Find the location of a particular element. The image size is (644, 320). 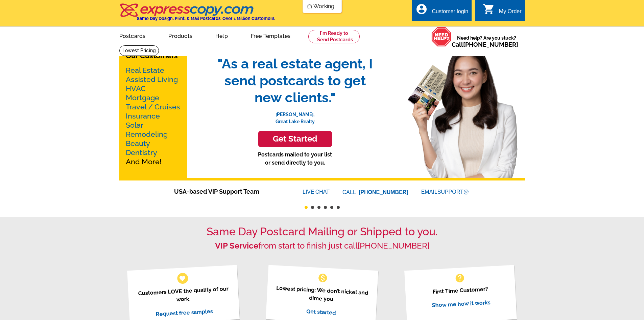

button: 3 of 6 is located at coordinates (319, 207).